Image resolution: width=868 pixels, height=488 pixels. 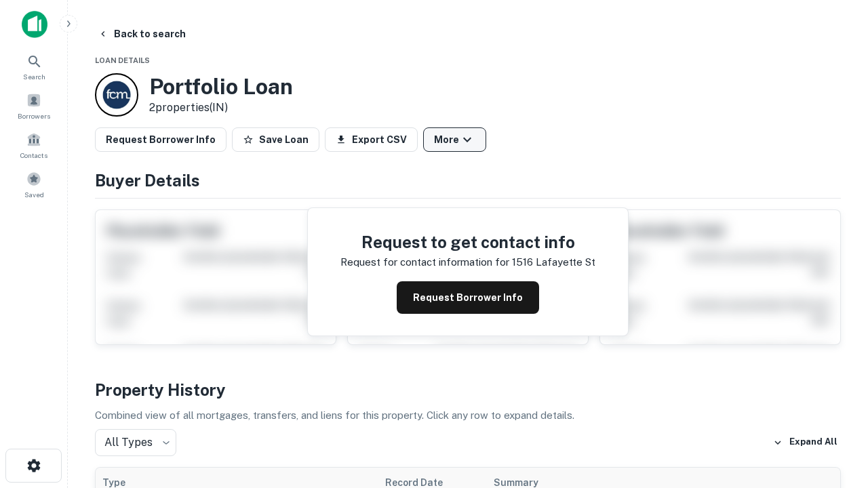 What do you see at coordinates (34, 24) in the screenshot?
I see `img: capitalize-icon.png` at bounding box center [34, 24].